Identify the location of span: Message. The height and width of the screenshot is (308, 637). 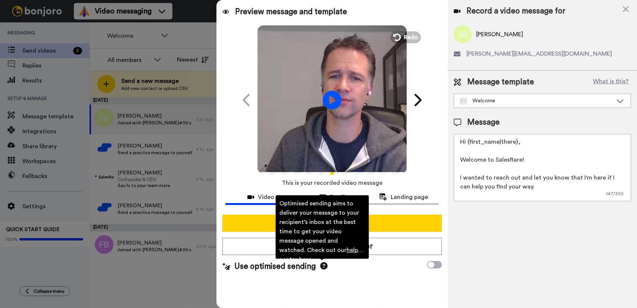
(484, 122).